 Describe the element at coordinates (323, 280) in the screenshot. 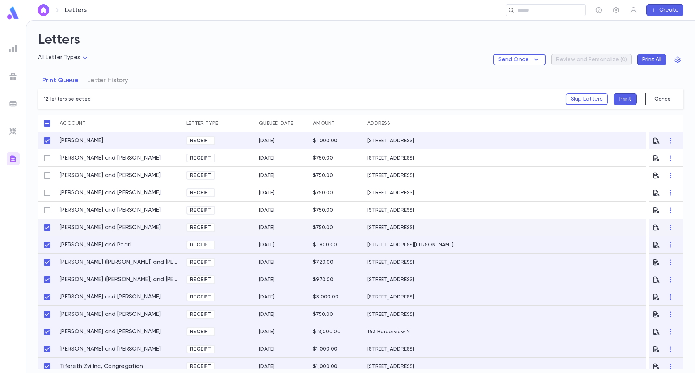

I see `div: $970.00` at that location.